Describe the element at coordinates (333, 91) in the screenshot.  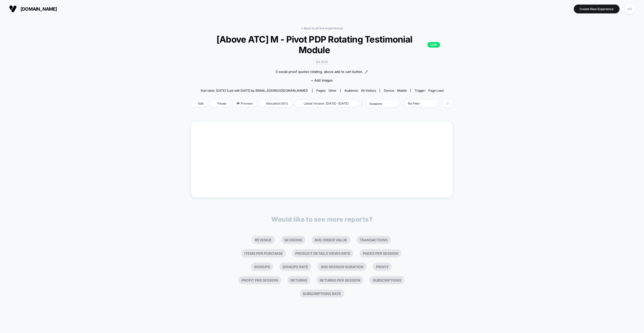
I see `span: other` at that location.